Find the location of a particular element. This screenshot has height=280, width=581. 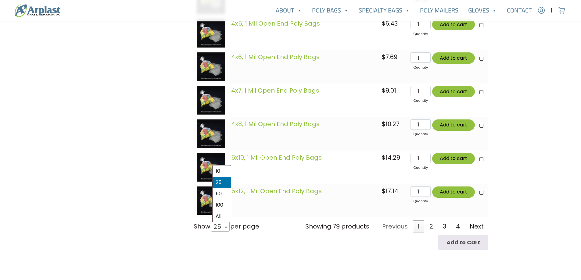

a: Poly Mailers is located at coordinates (439, 10).